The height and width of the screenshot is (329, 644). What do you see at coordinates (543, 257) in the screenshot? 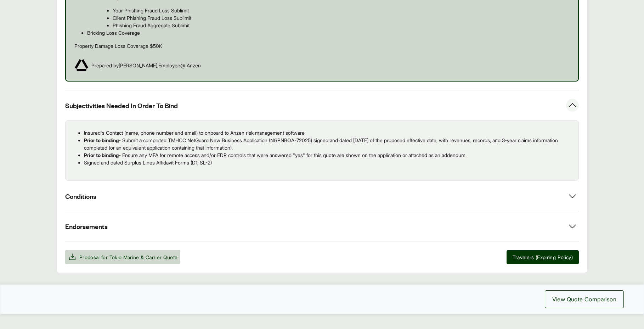
I see `span: Travelers (Expiring Policy)` at bounding box center [543, 257].